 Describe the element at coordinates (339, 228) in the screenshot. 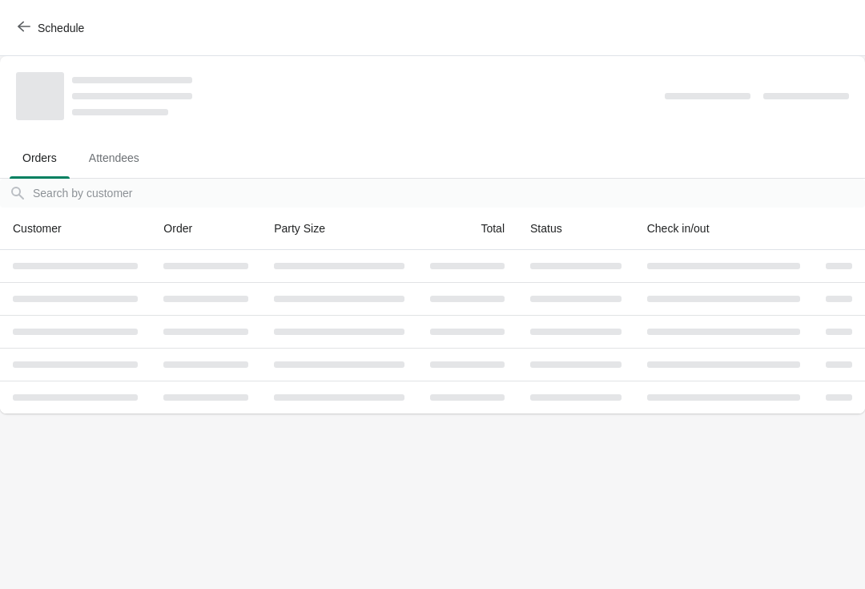

I see `th: Party Size` at that location.